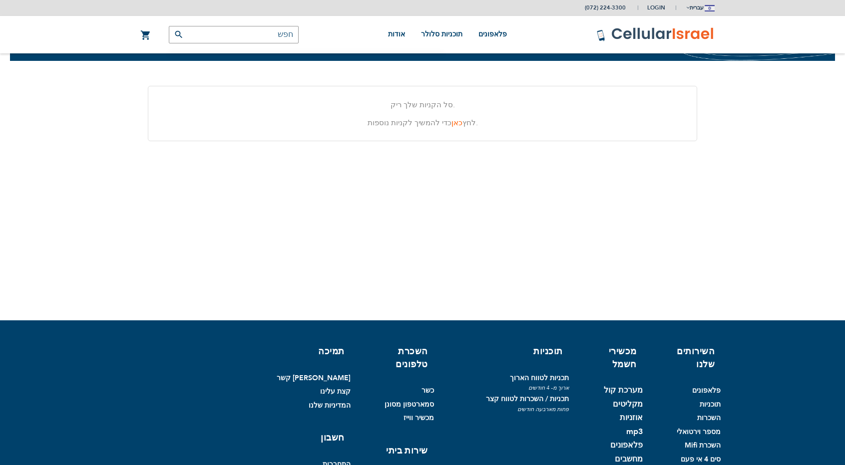 This screenshot has width=845, height=465. I want to click on a: תכניות / השכרות לטווח קצר, so click(527, 399).